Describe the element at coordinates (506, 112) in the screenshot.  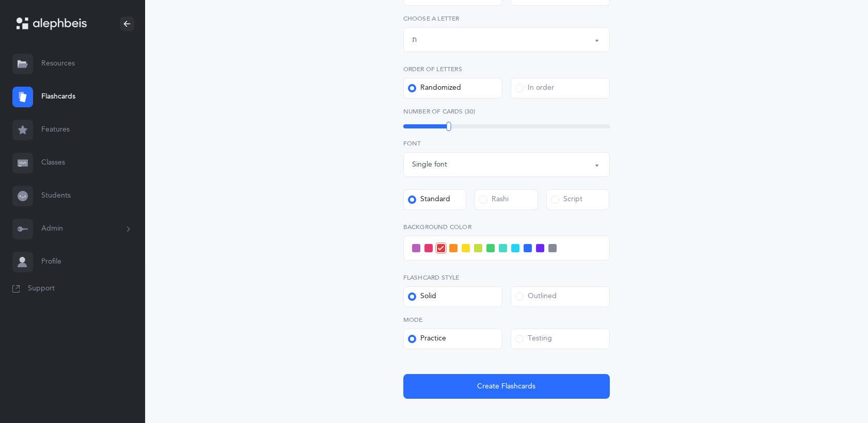
I see `label: Number of Cards (30)` at that location.